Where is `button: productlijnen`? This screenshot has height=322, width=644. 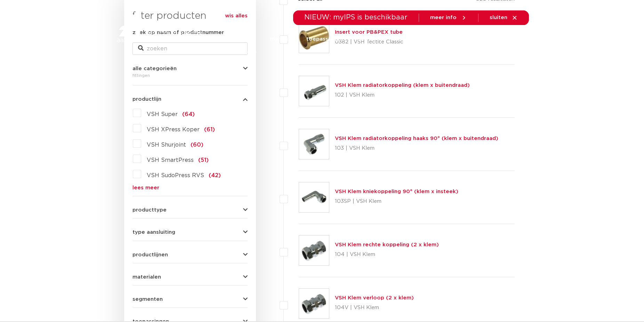
button: productlijnen is located at coordinates (190, 254).